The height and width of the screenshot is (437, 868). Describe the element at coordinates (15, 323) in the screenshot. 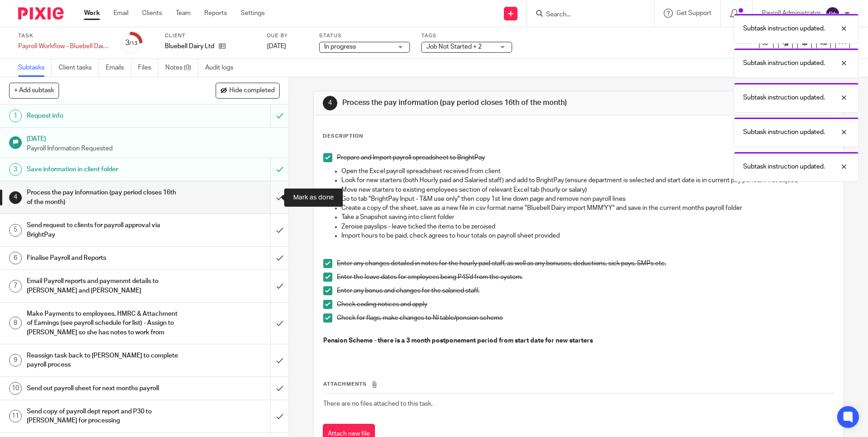

I see `div: 8` at that location.